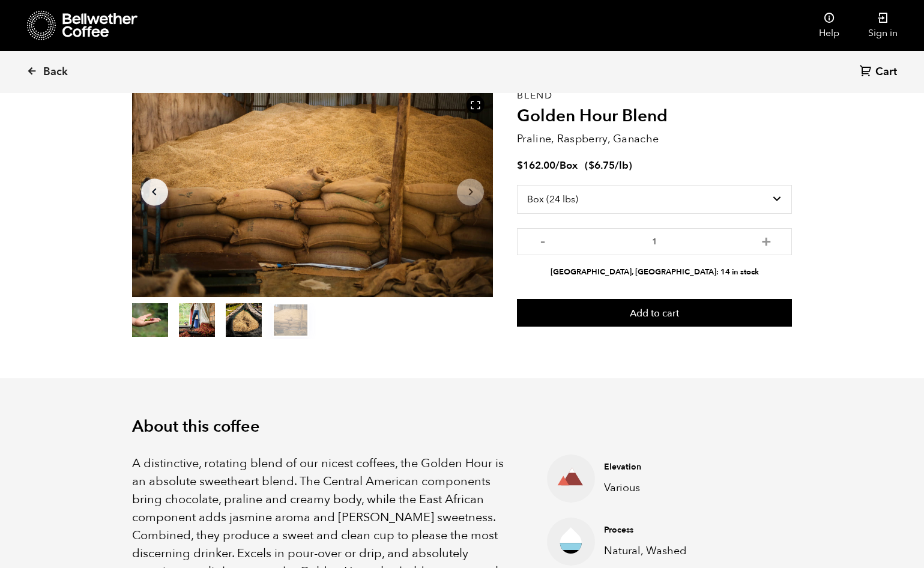  I want to click on p: Various, so click(688, 487).